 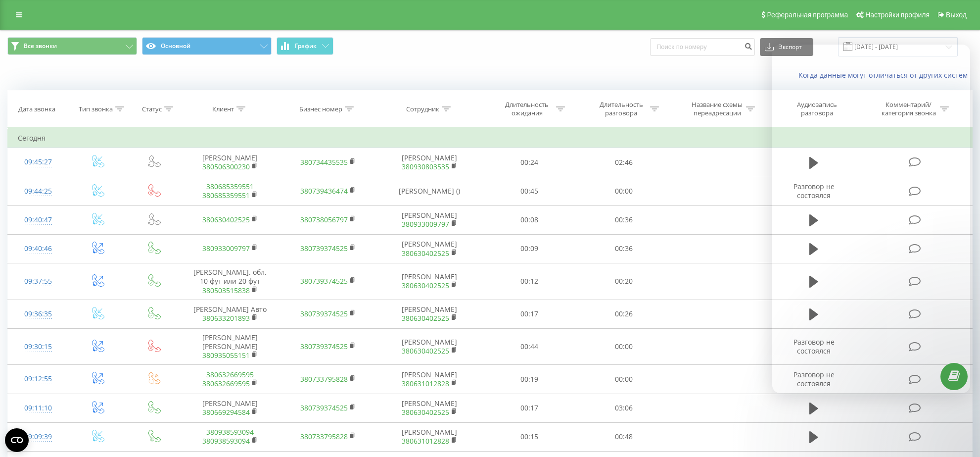 What do you see at coordinates (957, 15) in the screenshot?
I see `span: Выход` at bounding box center [957, 15].